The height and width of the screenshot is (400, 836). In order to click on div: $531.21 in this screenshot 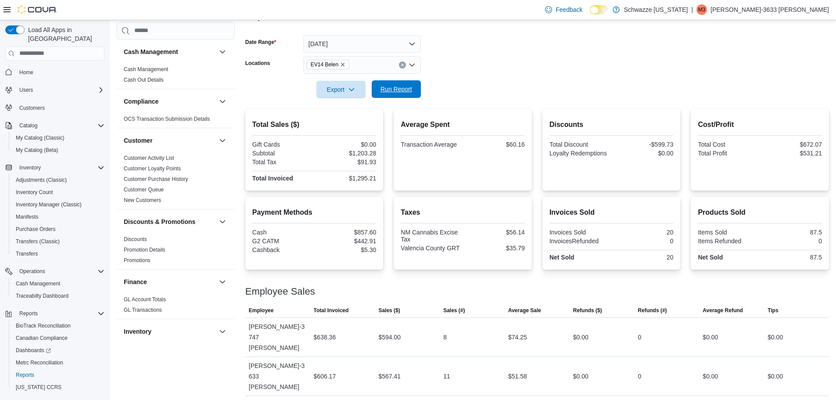, I will do `click(792, 153)`.